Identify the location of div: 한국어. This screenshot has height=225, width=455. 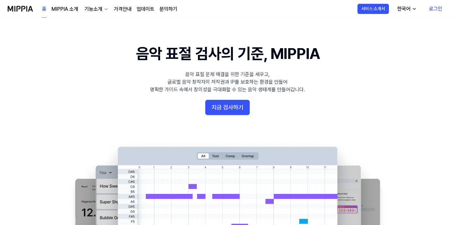
(404, 9).